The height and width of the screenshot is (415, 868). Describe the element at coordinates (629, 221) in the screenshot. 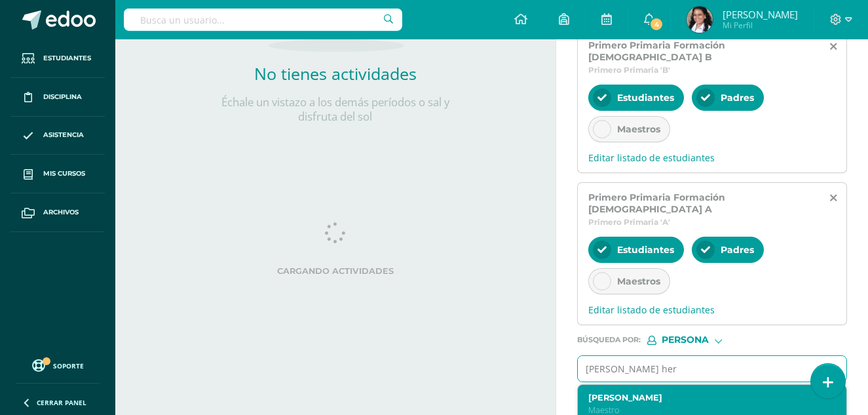

I see `span: Primero Primaria 'A'` at that location.